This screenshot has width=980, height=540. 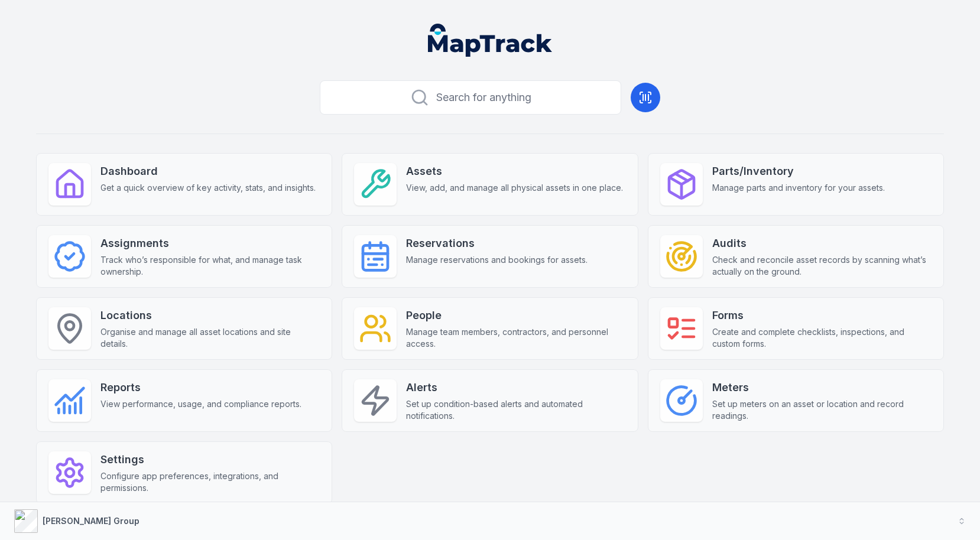 I want to click on a: SettingsConfigure app preferences, integrations, and permissions., so click(x=184, y=473).